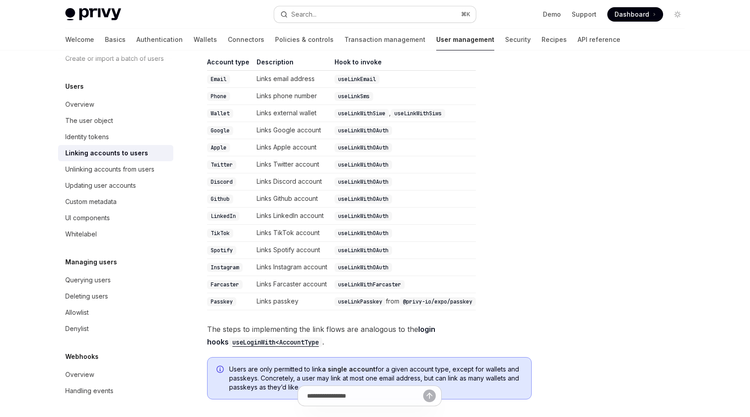 The height and width of the screenshot is (417, 750). I want to click on span: Users are only permitted to link for a given account type, except for wallets and passkeys. Concr..., so click(376, 378).